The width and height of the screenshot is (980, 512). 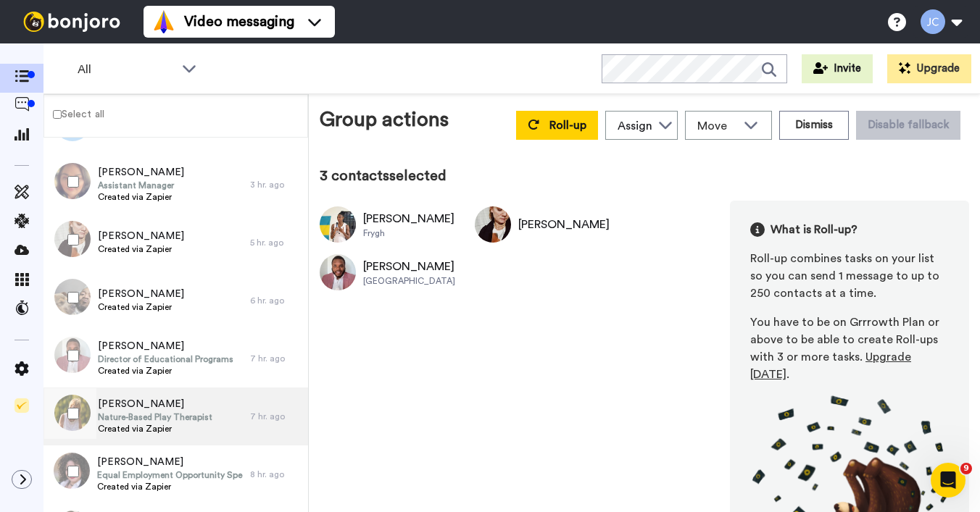 I want to click on div: Assign, so click(x=635, y=126).